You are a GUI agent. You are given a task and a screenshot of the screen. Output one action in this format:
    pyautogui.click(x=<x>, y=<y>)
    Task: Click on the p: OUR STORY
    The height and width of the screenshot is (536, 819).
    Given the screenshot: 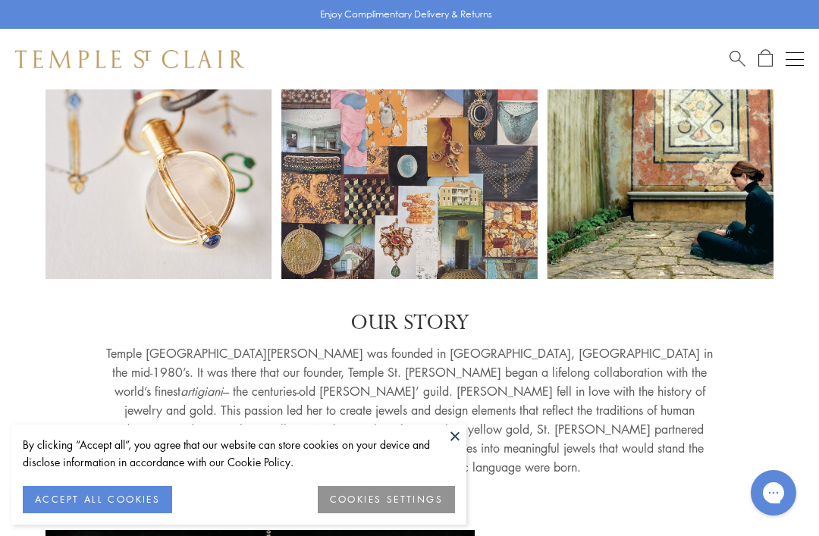 What is the action you would take?
    pyautogui.click(x=410, y=323)
    